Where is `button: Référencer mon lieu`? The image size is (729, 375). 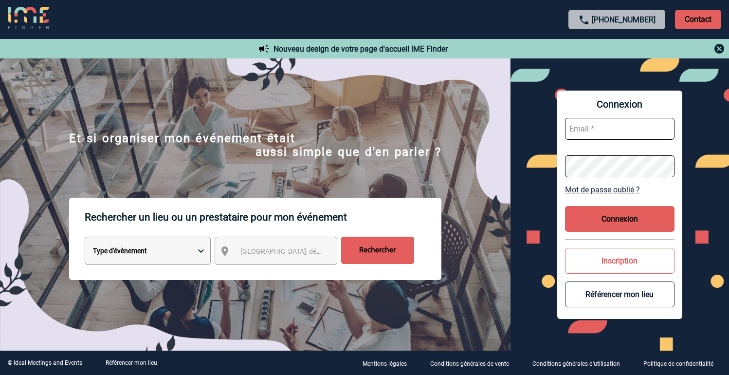
button: Référencer mon lieu is located at coordinates (619, 294).